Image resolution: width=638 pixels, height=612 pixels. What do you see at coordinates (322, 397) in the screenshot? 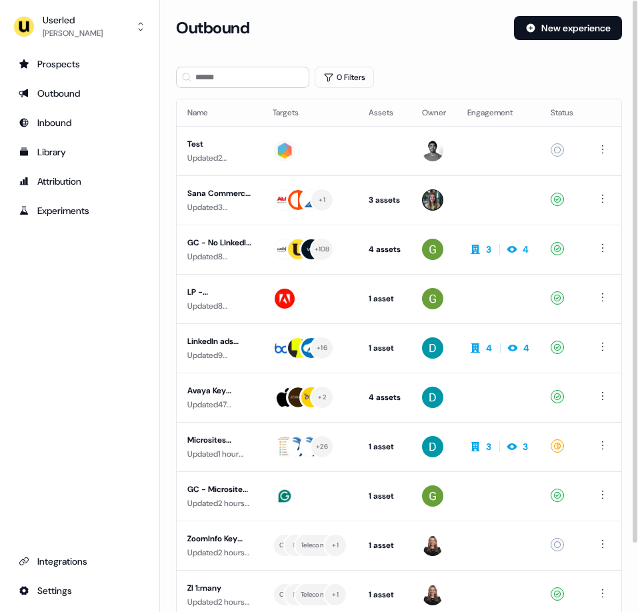
I see `div: + 2` at bounding box center [322, 397].